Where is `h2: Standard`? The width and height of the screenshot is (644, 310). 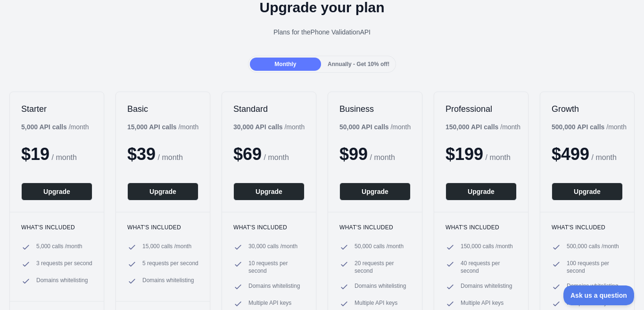
h2: Standard is located at coordinates (269, 109).